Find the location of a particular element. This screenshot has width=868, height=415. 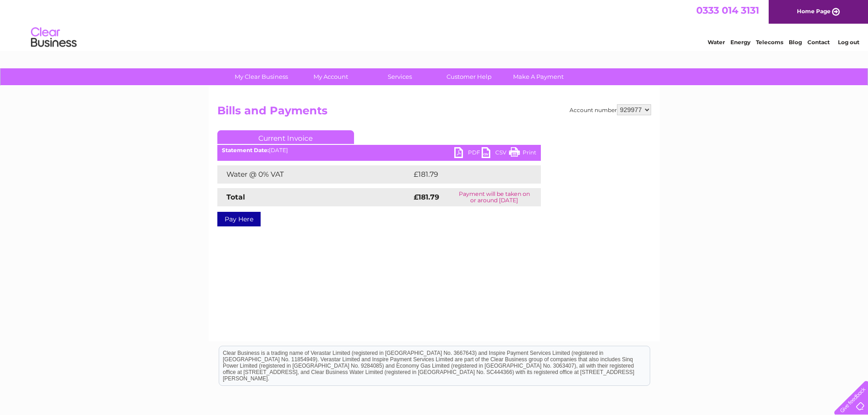

a: 0333 014 3131 is located at coordinates (728, 10).